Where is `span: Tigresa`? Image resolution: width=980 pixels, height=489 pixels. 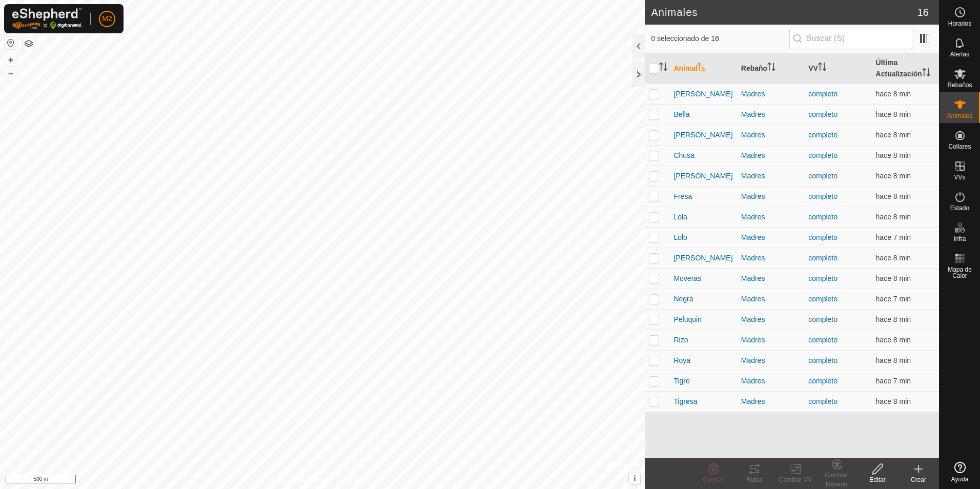 span: Tigresa is located at coordinates (685, 401).